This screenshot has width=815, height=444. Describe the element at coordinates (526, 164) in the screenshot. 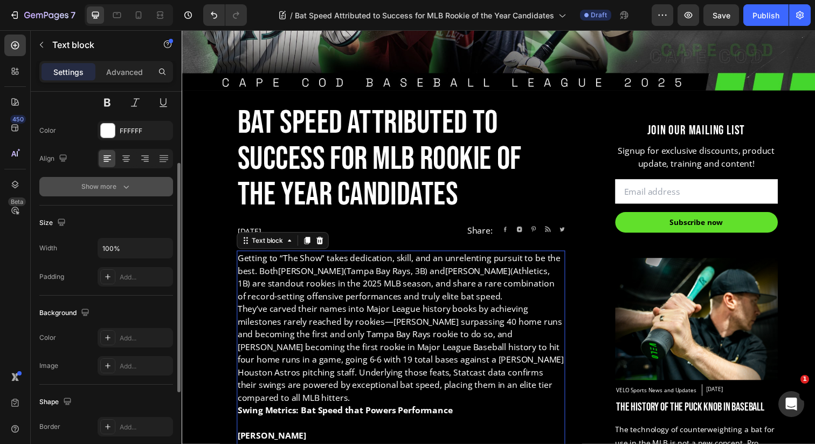

I see `input: Email address` at that location.